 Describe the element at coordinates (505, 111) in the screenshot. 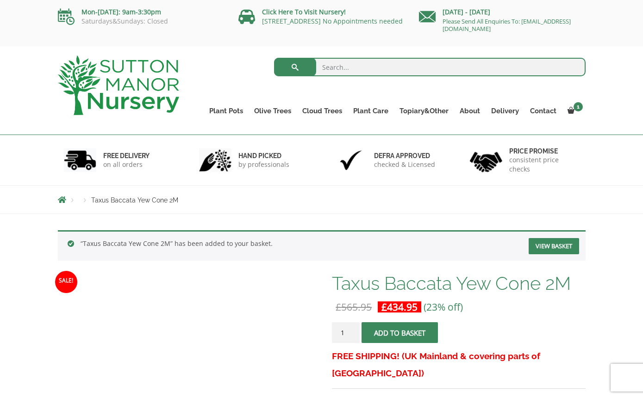

I see `a: Delivery` at that location.